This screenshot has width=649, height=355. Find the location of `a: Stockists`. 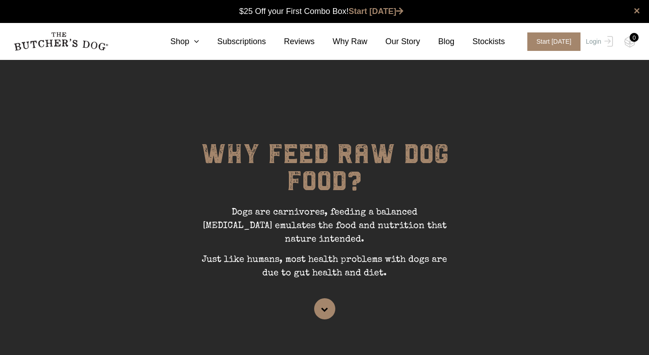

a: Stockists is located at coordinates (479, 41).